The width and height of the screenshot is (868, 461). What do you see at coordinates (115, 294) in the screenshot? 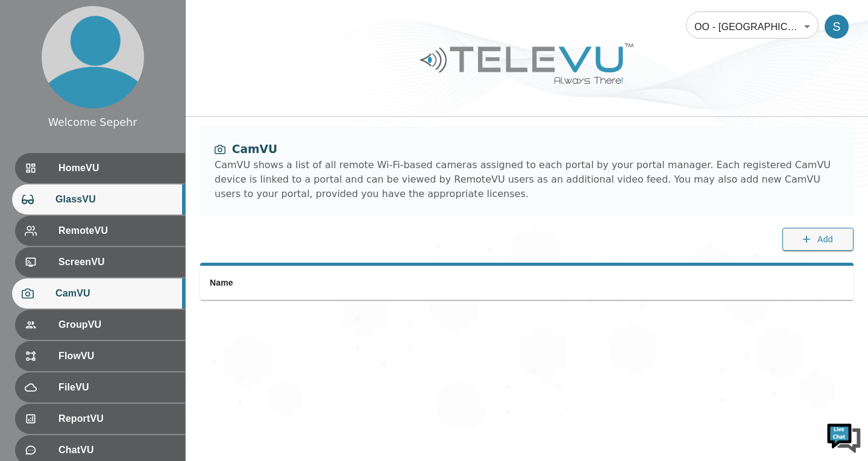
I see `span: CamVU` at bounding box center [115, 294].